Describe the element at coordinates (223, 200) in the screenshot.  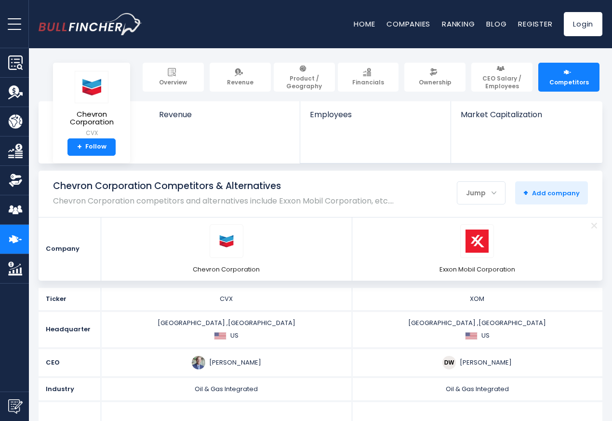
I see `p: Chevron Corporation competitors and alternatives include Exxon Mobil Corporation, etc.…` at that location.